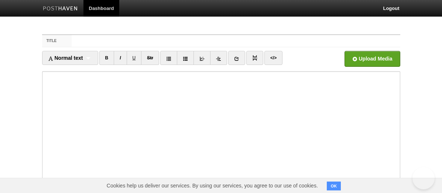 This screenshot has width=442, height=193. Describe the element at coordinates (57, 41) in the screenshot. I see `label: Title` at that location.